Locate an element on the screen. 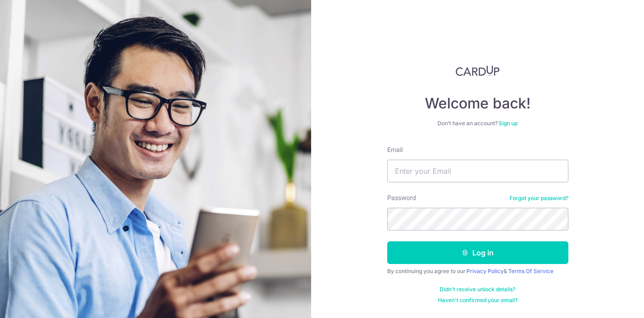 The height and width of the screenshot is (318, 644). a: Terms Of Service is located at coordinates (531, 271).